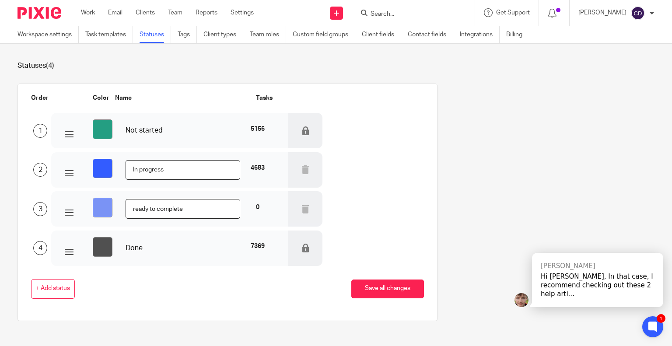 The width and height of the screenshot is (672, 346). Describe the element at coordinates (48, 35) in the screenshot. I see `a: Workspace settings` at that location.